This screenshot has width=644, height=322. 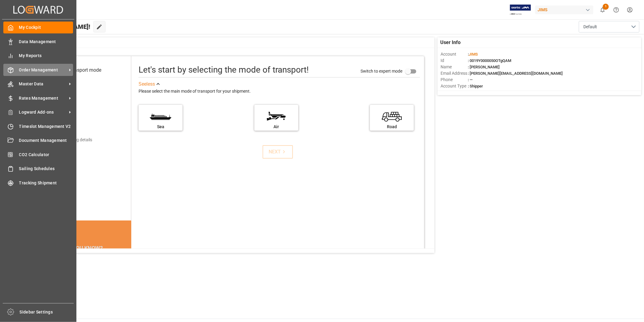 What do you see at coordinates (277, 151) in the screenshot?
I see `button: NEXT` at bounding box center [277, 151].